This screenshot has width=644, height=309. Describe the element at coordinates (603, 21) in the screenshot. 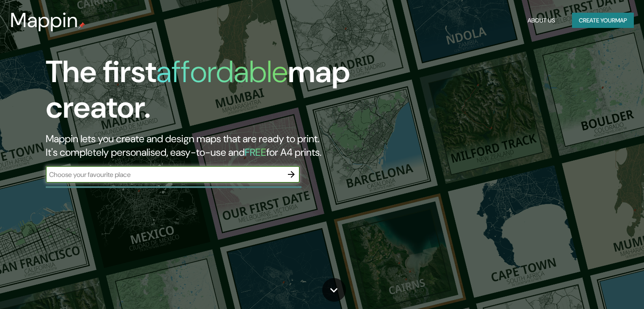

I see `button: Create yourmap` at that location.